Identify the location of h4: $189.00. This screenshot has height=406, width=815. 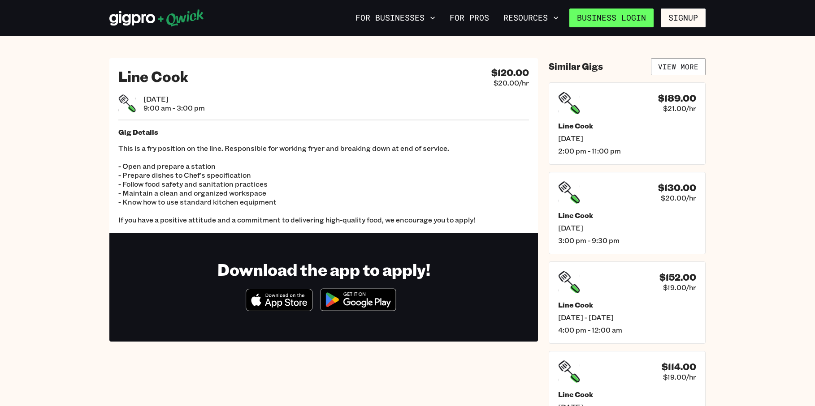
(677, 98).